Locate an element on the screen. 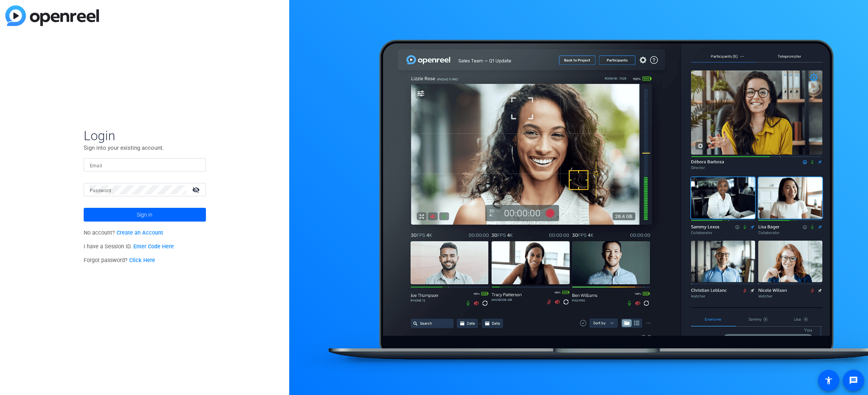  input: Enter Email Address is located at coordinates (145, 165).